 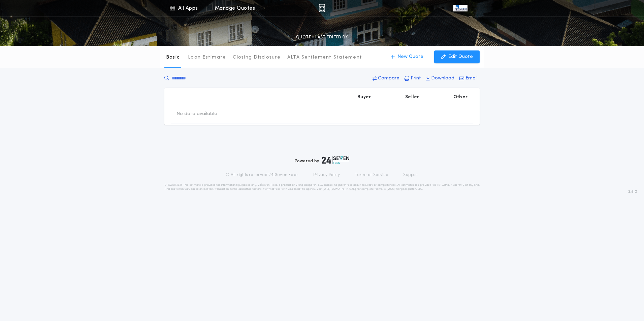 I want to click on p: DISCLAIMER: This estimate is provided for informational purposes only. 24|Seven Fees, a product o..., so click(x=322, y=187).